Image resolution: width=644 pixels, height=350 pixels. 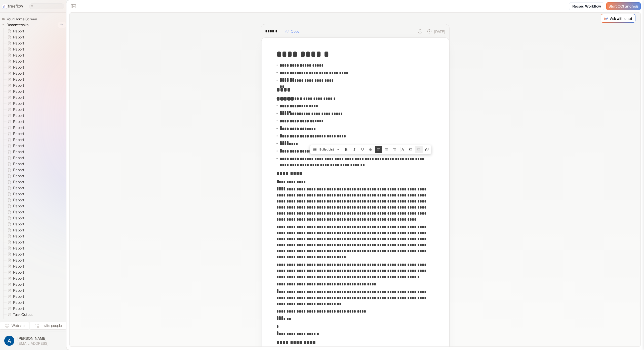 What do you see at coordinates (624, 7) in the screenshot?
I see `a: Start COI analysis` at bounding box center [624, 7].